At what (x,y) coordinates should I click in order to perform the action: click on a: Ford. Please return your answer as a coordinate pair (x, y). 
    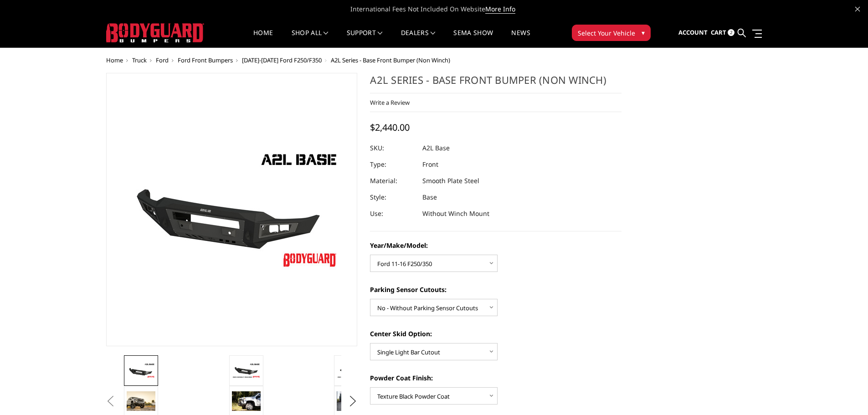
    Looking at the image, I should click on (162, 61).